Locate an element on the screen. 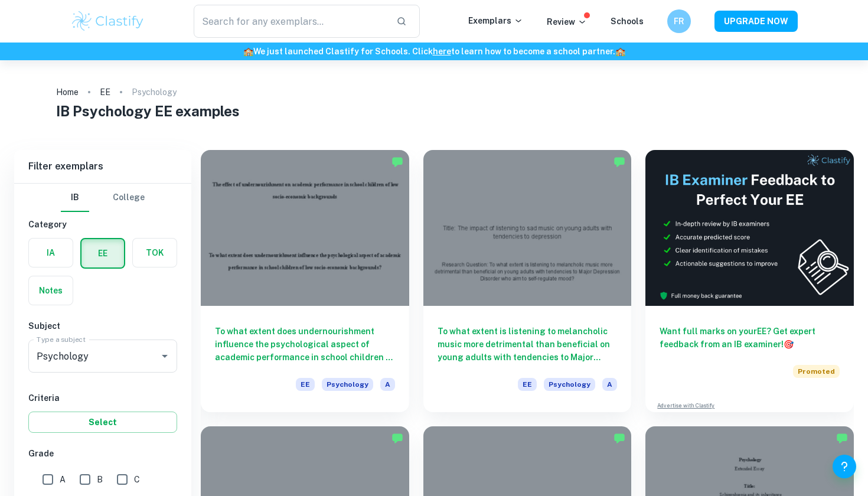 The height and width of the screenshot is (496, 868). a: To what extent does undernourishment influence the psychological aspect of academic performance i... is located at coordinates (305, 281).